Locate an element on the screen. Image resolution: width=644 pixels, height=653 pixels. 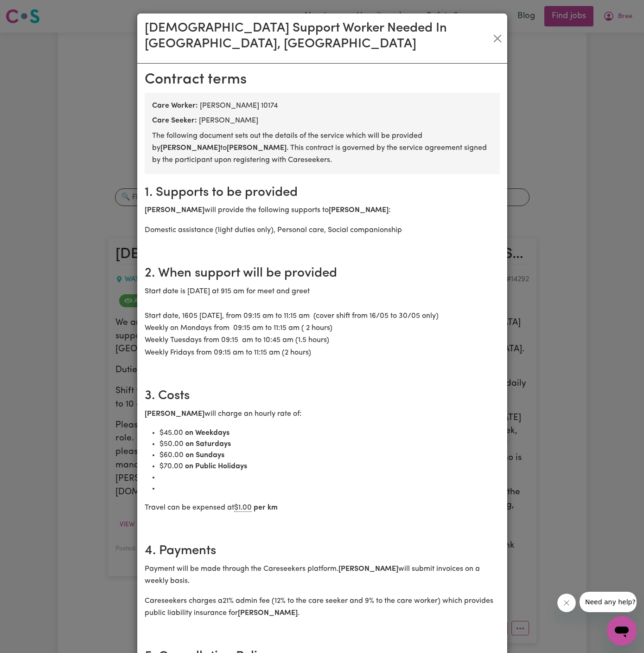
h2: 2. When support will be provided is located at coordinates (322, 274).